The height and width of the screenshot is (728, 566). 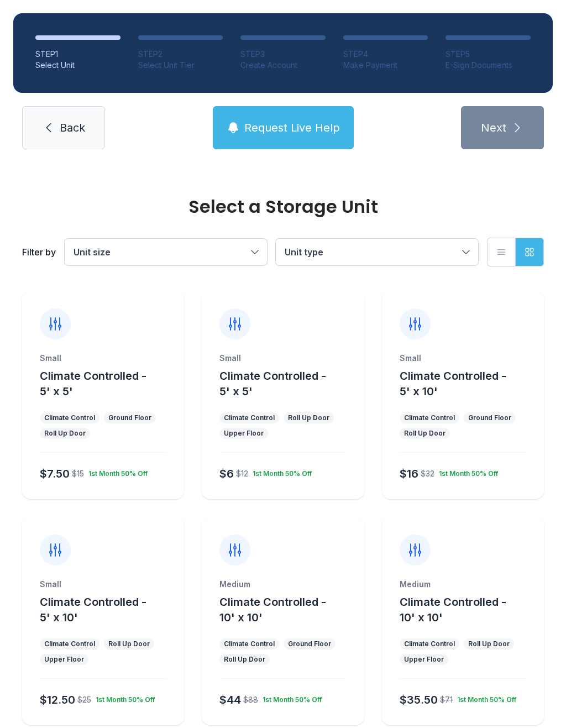 What do you see at coordinates (292, 128) in the screenshot?
I see `span: Request Live Help` at bounding box center [292, 128].